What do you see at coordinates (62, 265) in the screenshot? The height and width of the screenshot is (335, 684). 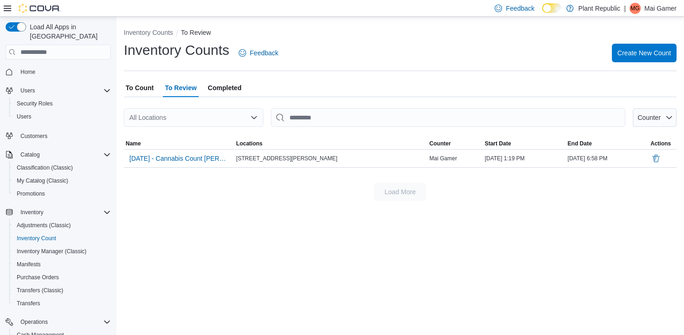 I see `button: Manifests` at bounding box center [62, 265].